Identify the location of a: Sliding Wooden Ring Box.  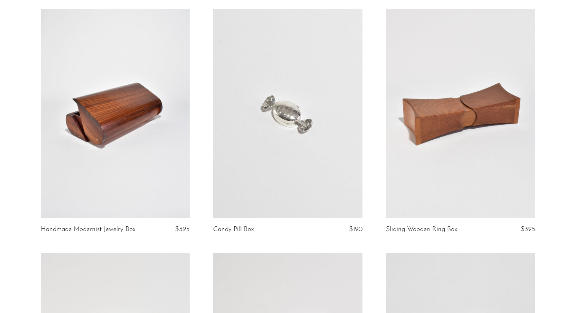
(422, 229).